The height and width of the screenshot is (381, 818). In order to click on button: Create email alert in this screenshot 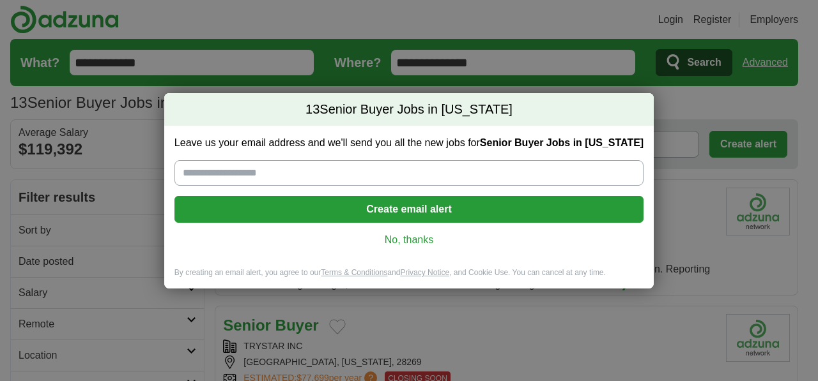, I will do `click(409, 210)`.